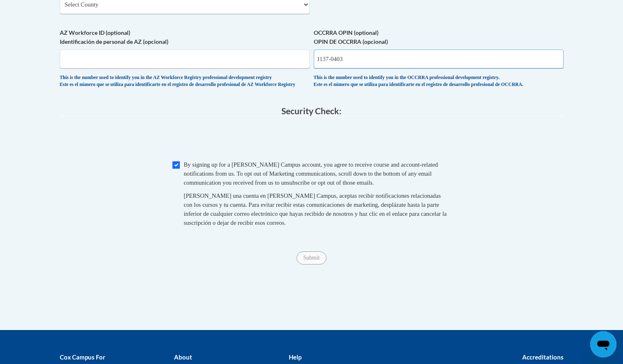 The width and height of the screenshot is (623, 364). Describe the element at coordinates (185, 81) in the screenshot. I see `div: This is the number used to identify you in the AZ Workforce Registry professional development reg...` at that location.